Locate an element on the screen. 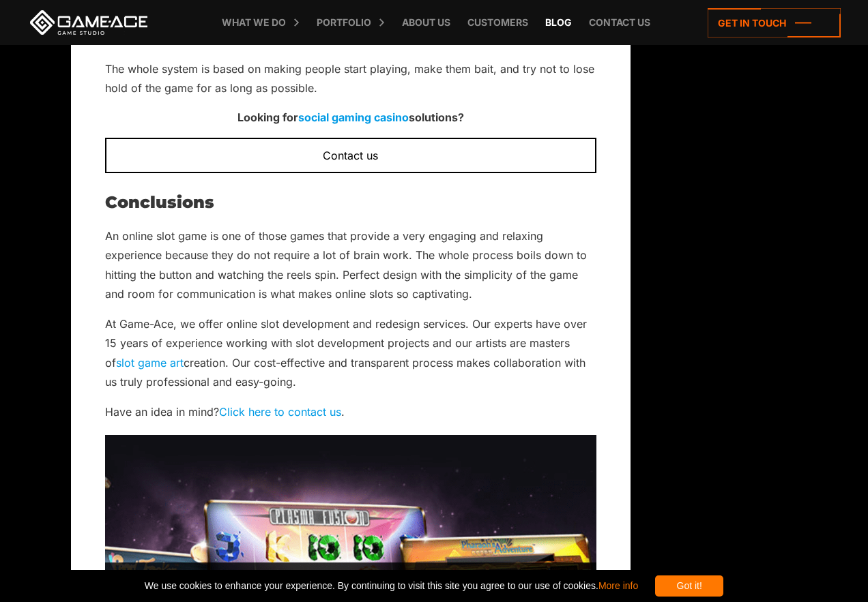 The width and height of the screenshot is (868, 602). a: slot game art is located at coordinates (149, 362).